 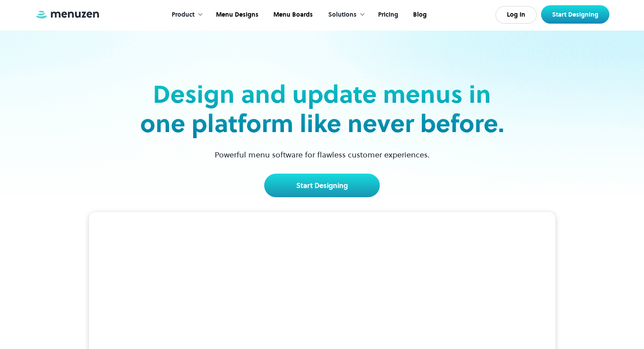 I want to click on a: Log In, so click(x=517, y=15).